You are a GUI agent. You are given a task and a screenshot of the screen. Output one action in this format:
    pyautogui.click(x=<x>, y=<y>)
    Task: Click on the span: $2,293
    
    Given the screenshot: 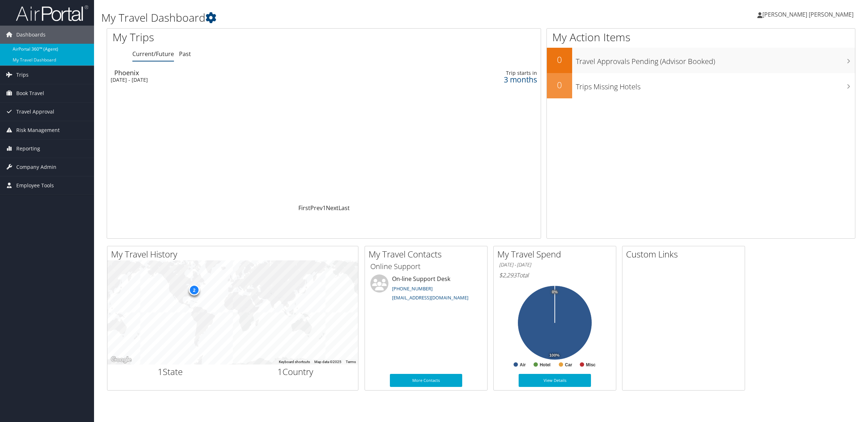 What is the action you would take?
    pyautogui.click(x=508, y=275)
    